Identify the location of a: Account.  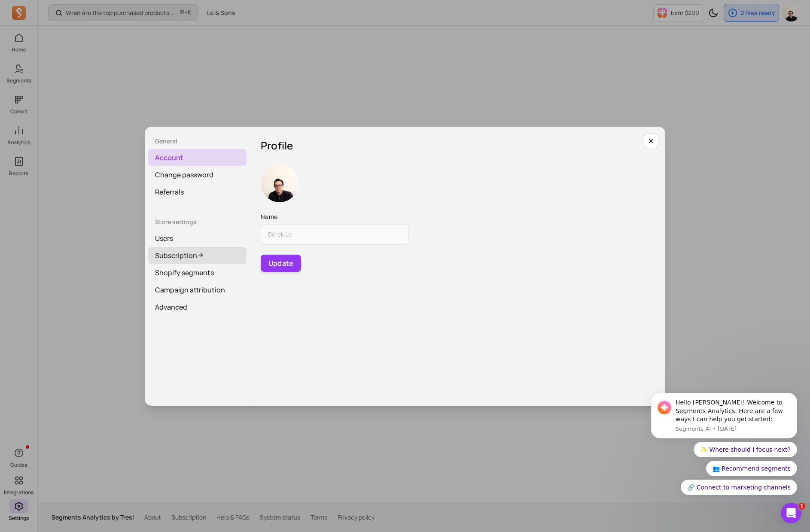
(197, 158).